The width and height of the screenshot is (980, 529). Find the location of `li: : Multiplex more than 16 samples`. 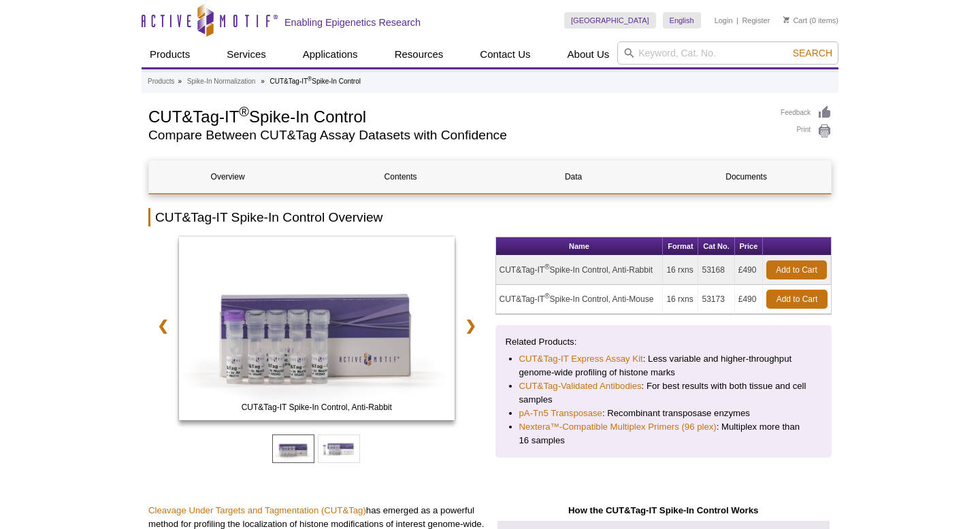

li: : Multiplex more than 16 samples is located at coordinates (664, 434).